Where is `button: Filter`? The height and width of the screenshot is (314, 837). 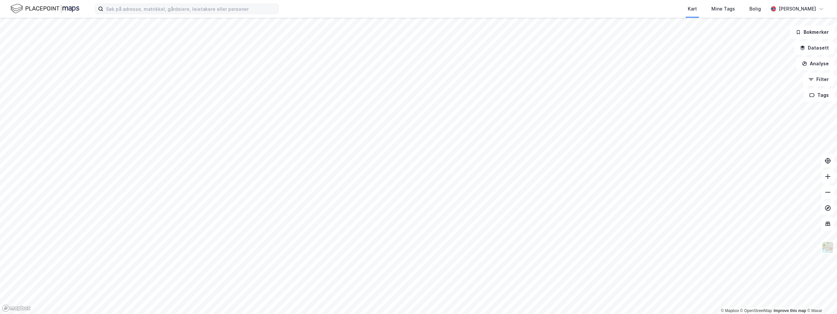
button: Filter is located at coordinates (819, 79).